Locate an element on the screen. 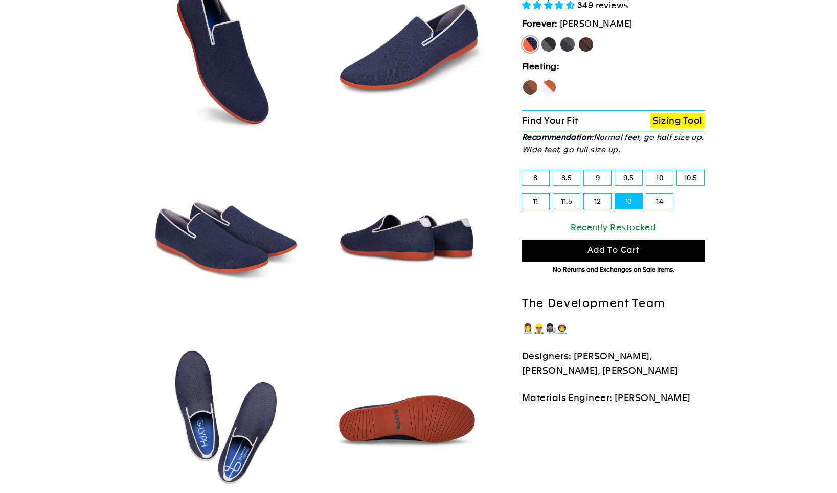 The height and width of the screenshot is (493, 837). label: Mustang is located at coordinates (586, 44).